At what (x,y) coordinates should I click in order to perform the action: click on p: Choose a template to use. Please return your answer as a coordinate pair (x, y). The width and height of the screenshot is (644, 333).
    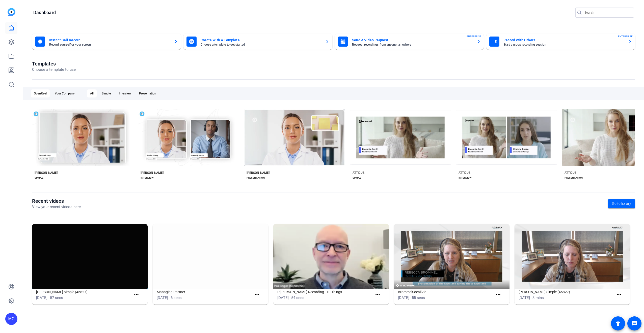
    Looking at the image, I should click on (54, 70).